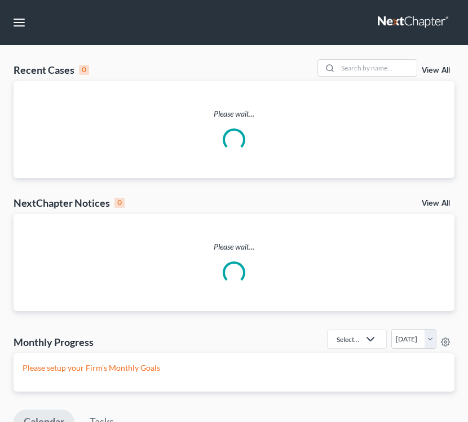  What do you see at coordinates (348, 339) in the screenshot?
I see `div: Select...` at bounding box center [348, 339].